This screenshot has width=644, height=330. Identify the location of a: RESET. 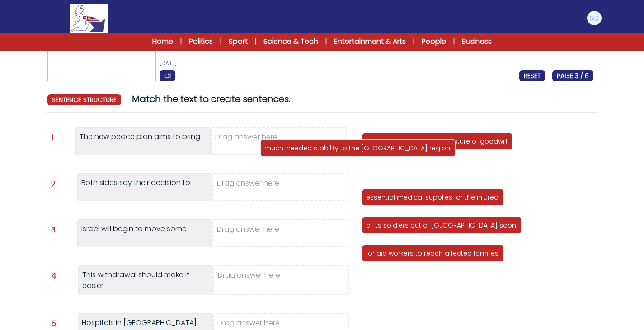
(532, 75).